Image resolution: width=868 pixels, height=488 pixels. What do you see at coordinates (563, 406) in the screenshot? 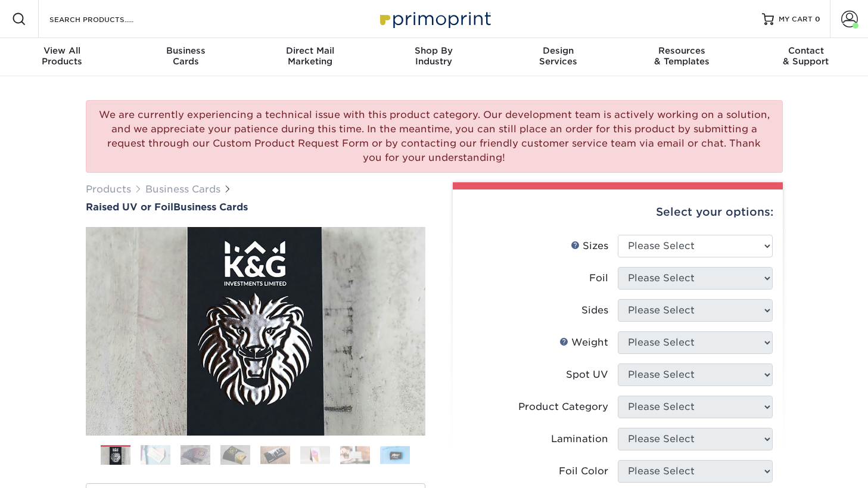
I see `div: Product Category` at bounding box center [563, 406].